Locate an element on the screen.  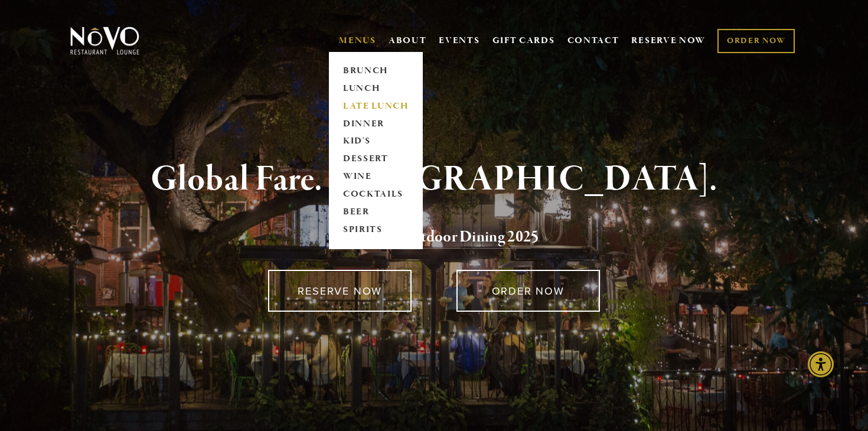
a: Voted Best Outdoor Dining 202 is located at coordinates (430, 238).